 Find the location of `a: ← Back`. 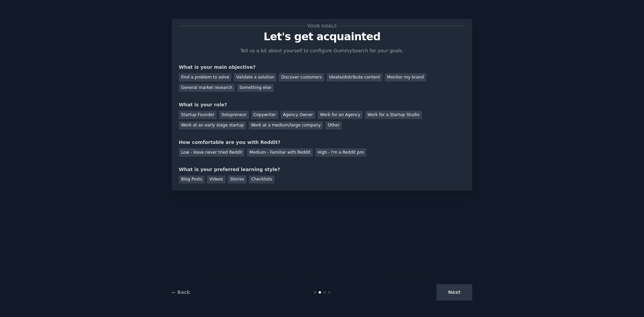

a: ← Back is located at coordinates (181, 292).